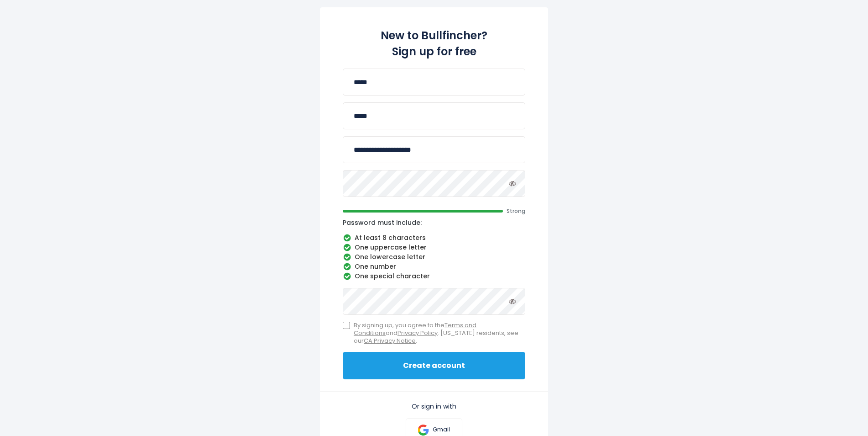 The height and width of the screenshot is (436, 868). Describe the element at coordinates (434, 406) in the screenshot. I see `p: Or sign in with` at that location.